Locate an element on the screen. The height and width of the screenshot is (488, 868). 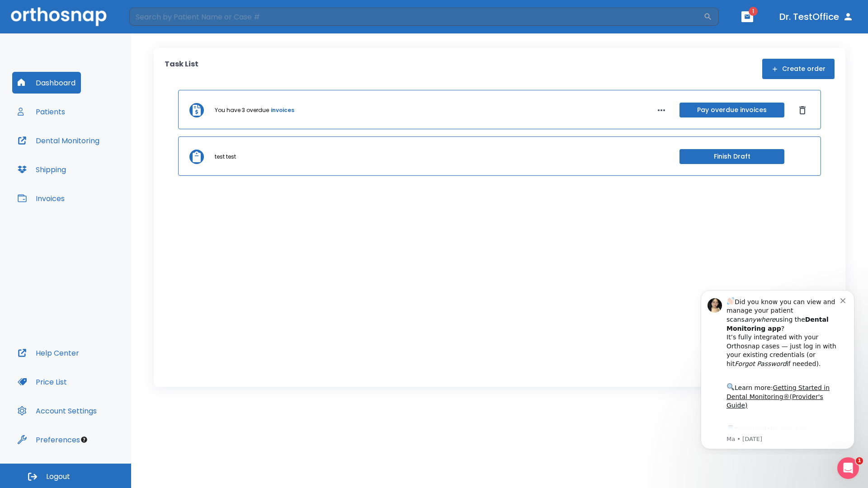
img: Profile image for Ma is located at coordinates (28, 23).